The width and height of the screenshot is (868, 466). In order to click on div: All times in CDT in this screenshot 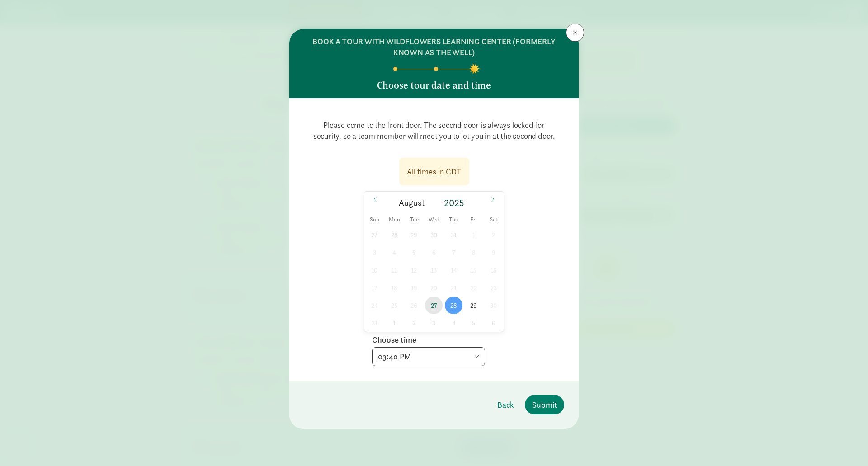, I will do `click(434, 171)`.